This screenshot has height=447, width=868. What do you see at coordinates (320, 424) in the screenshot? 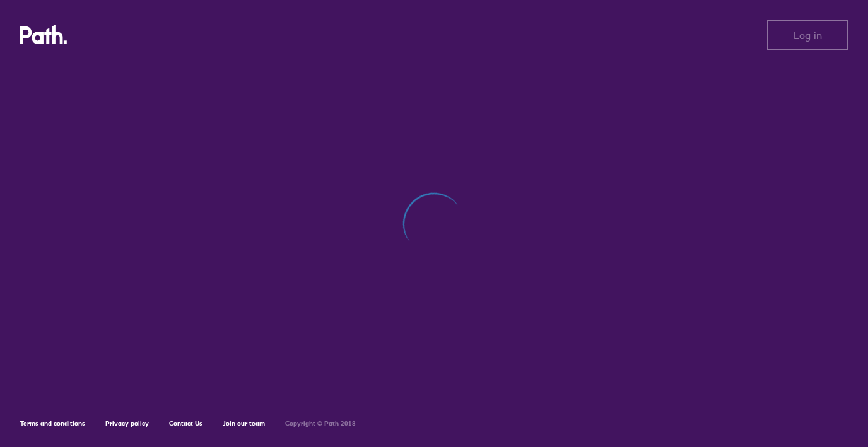
I see `h6: Copyright © Path 2018` at bounding box center [320, 424].